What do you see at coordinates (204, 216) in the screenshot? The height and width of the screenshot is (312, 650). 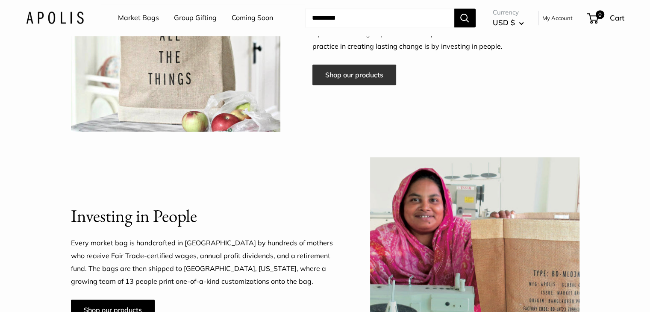 I see `h2: Investing in People` at bounding box center [204, 216].